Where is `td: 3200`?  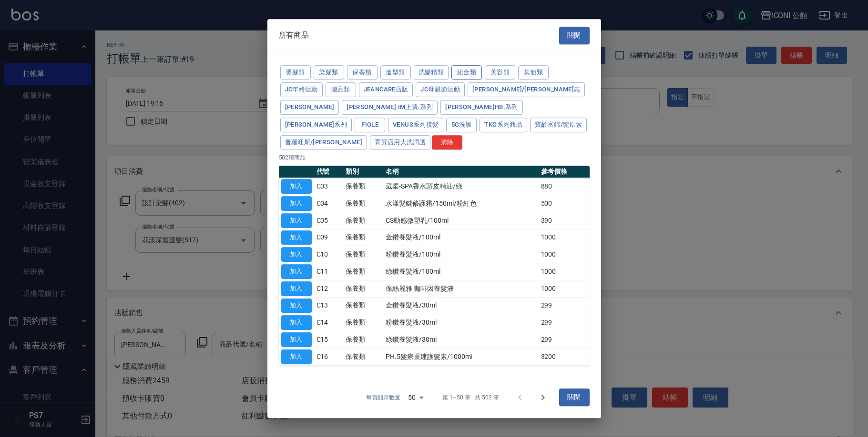 td: 3200 is located at coordinates (564, 357).